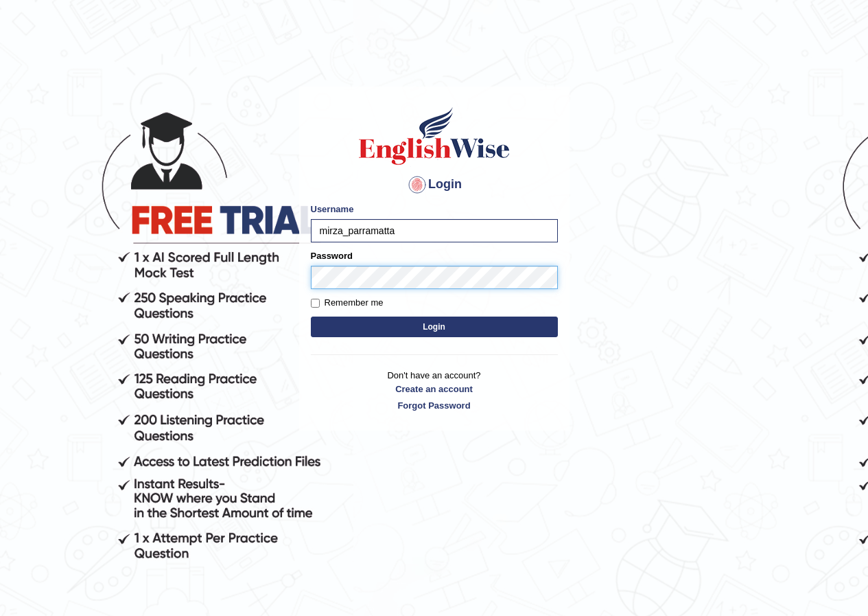 This screenshot has width=868, height=616. Describe the element at coordinates (315, 303) in the screenshot. I see `input: Remember me` at that location.